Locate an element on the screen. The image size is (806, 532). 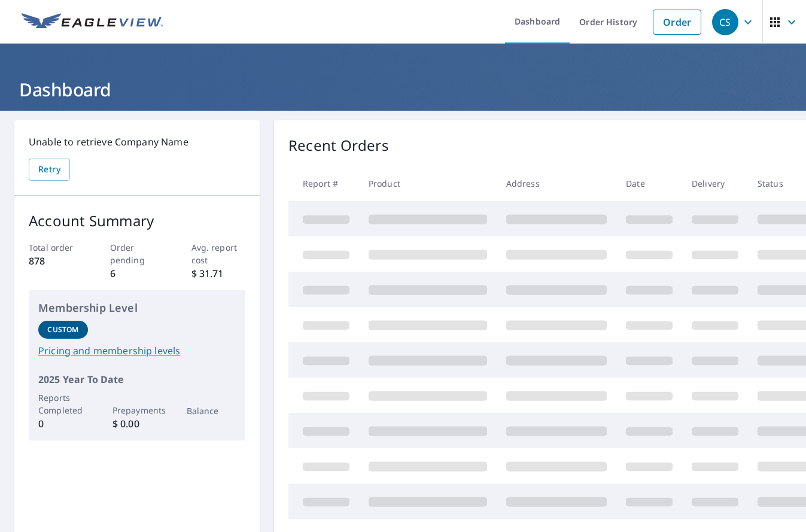
p: 2025 Year To Date is located at coordinates (137, 380).